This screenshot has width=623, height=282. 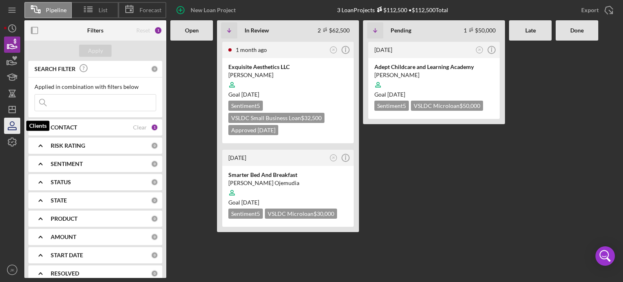 I want to click on b: Filters, so click(x=95, y=30).